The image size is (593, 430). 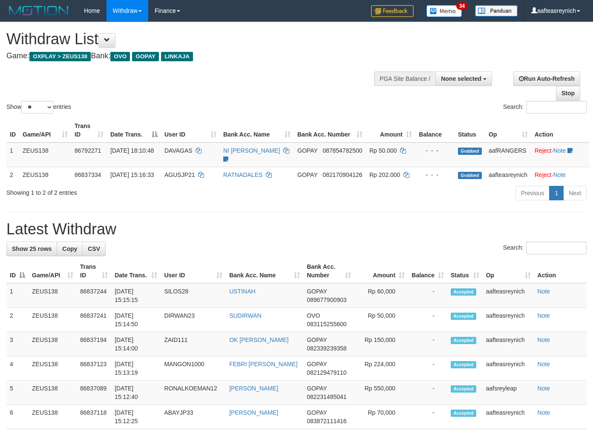 What do you see at coordinates (461, 79) in the screenshot?
I see `span: None selected` at bounding box center [461, 79].